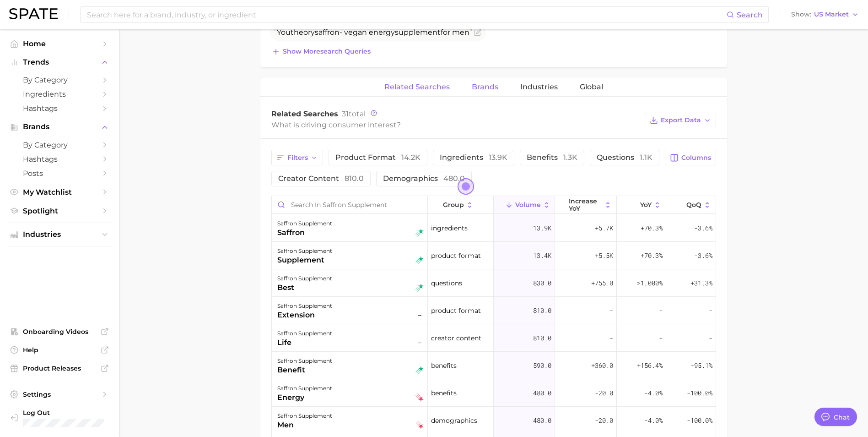 This screenshot has width=868, height=437. What do you see at coordinates (321, 51) in the screenshot?
I see `button: Show moresearch queries` at bounding box center [321, 51].